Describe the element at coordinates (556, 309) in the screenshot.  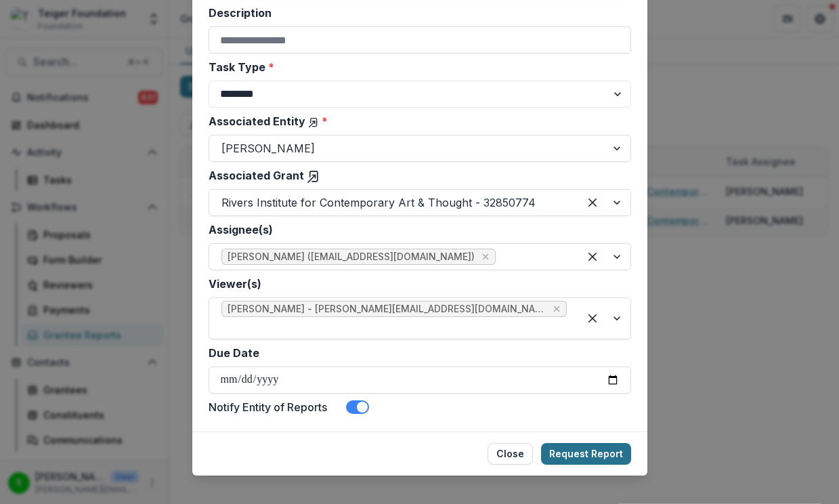
I see `div: Remove Stephanie - skoch@teigerfoundation.org` at that location.